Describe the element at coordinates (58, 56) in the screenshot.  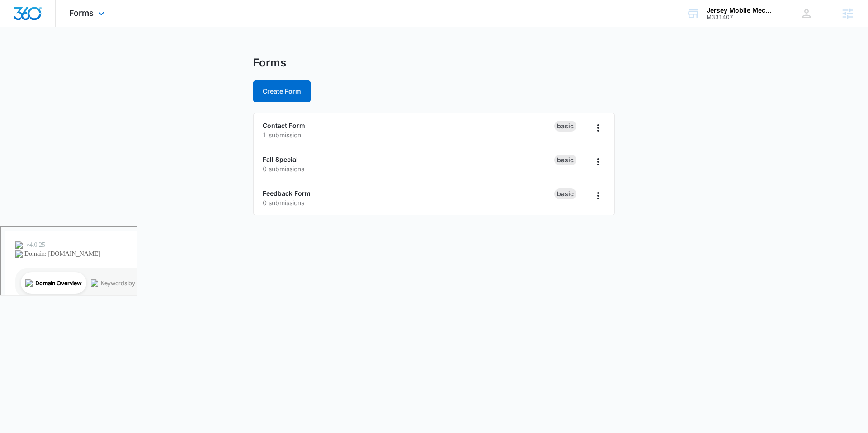
I see `div: Domain Overview` at that location.